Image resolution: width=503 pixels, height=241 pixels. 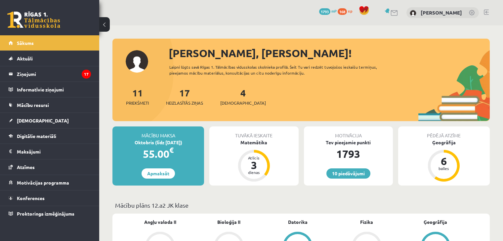 I want to click on a: Ziņojumi17, so click(x=50, y=74).